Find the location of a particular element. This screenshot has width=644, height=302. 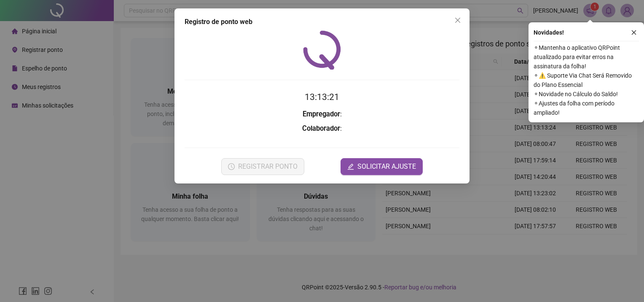

span: ⚬ Novidade no Cálculo do Saldo! is located at coordinates (586, 94).